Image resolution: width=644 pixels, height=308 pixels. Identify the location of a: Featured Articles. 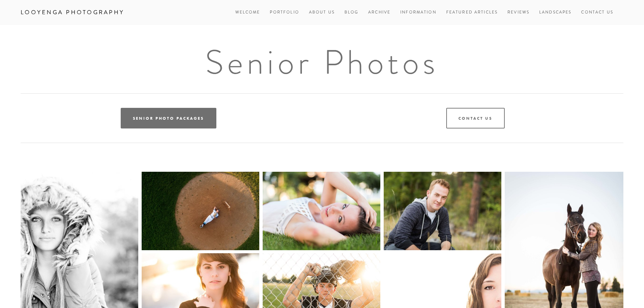
(472, 12).